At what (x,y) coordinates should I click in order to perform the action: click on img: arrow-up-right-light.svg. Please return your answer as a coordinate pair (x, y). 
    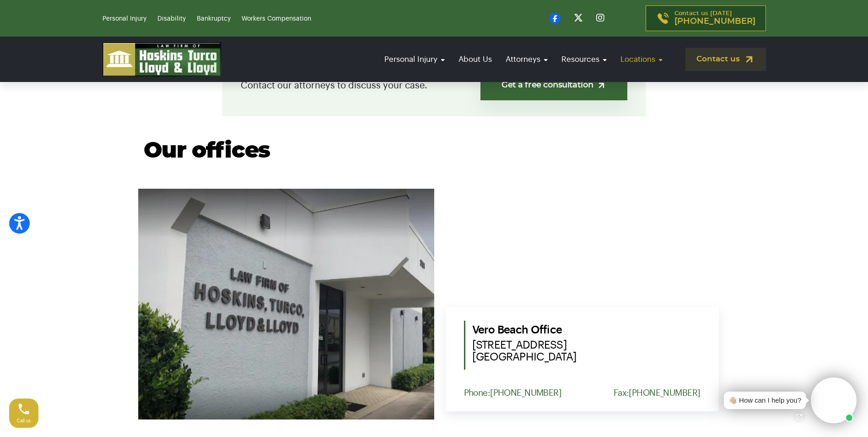
    Looking at the image, I should click on (601, 86).